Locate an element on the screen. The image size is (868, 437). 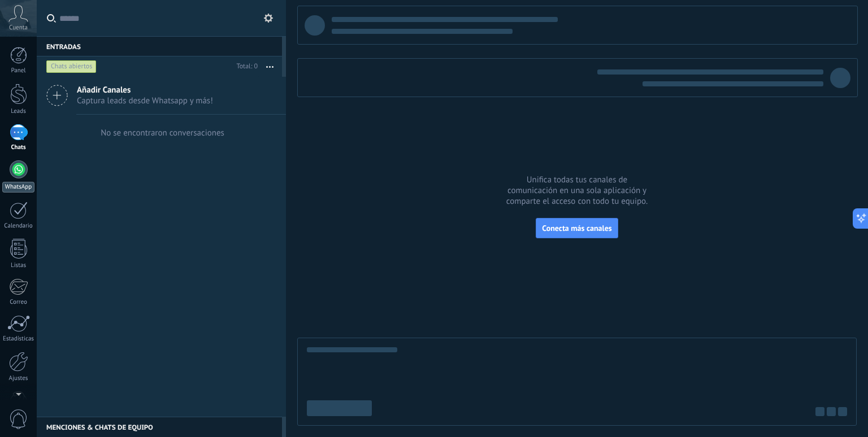
div: Total: 0 is located at coordinates (245, 67).